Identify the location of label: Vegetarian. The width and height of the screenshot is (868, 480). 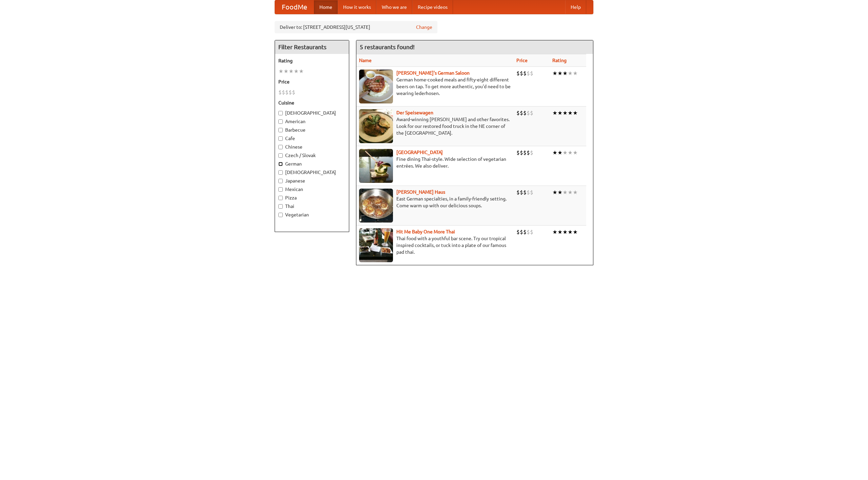
(312, 214).